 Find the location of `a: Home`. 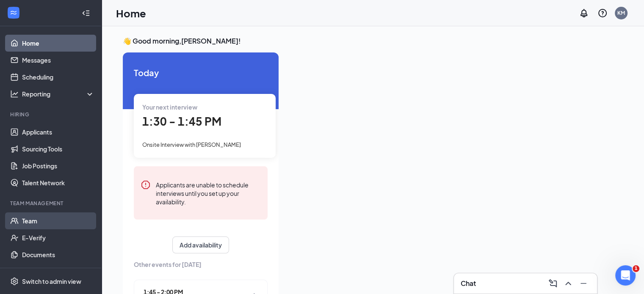

a: Home is located at coordinates (58, 43).